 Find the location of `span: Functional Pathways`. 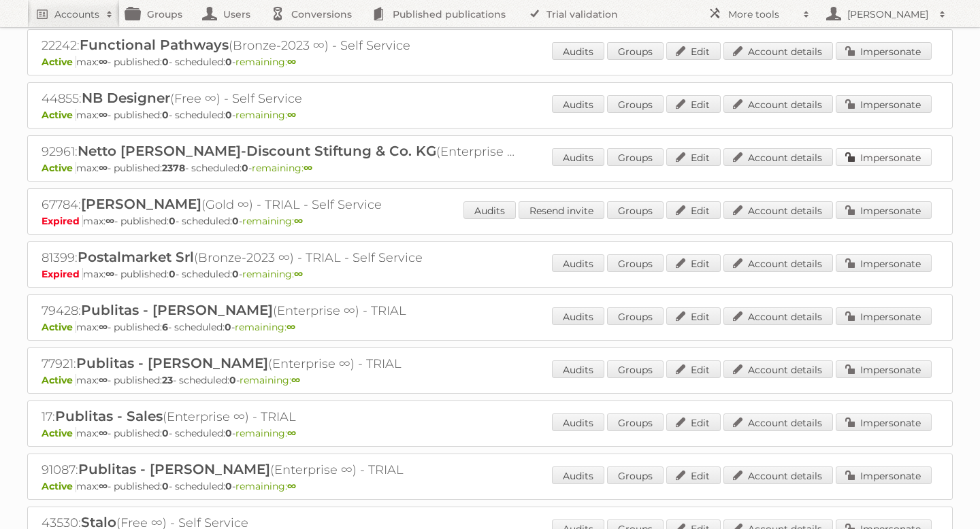

span: Functional Pathways is located at coordinates (154, 45).